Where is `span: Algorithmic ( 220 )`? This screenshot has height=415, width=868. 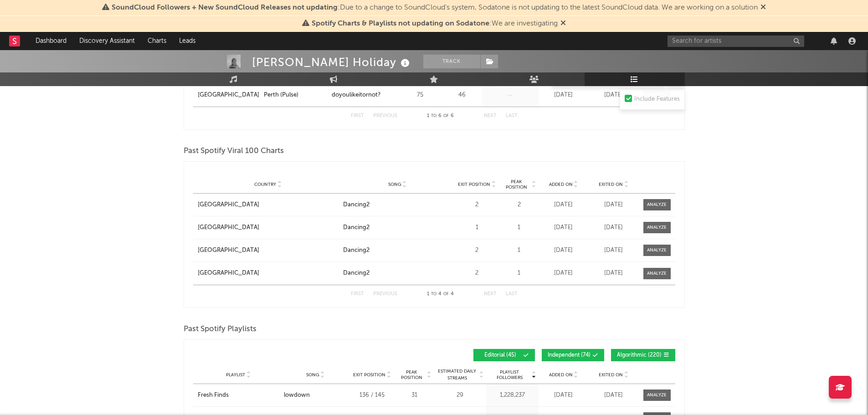
span: Algorithmic ( 220 ) is located at coordinates (640, 355).